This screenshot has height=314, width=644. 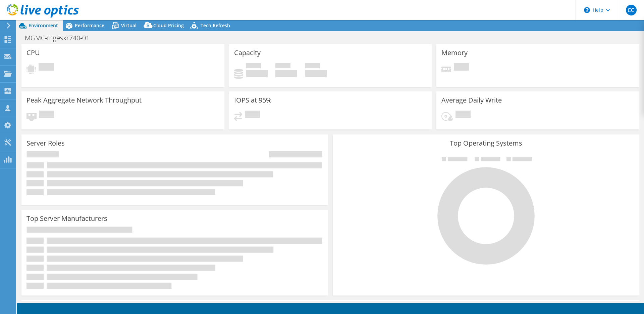 I want to click on h3: Server Roles, so click(x=45, y=143).